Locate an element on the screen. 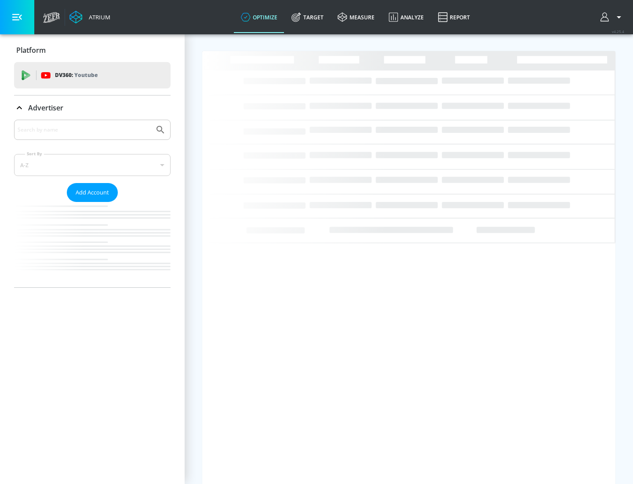 The width and height of the screenshot is (633, 484). nav: list of Advertiser is located at coordinates (92, 245).